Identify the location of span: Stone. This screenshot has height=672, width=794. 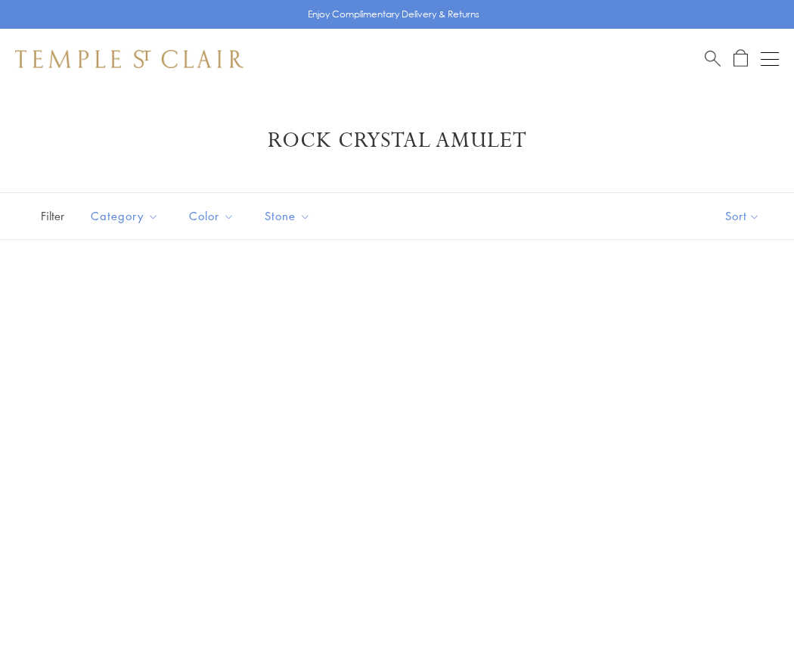
(289, 215).